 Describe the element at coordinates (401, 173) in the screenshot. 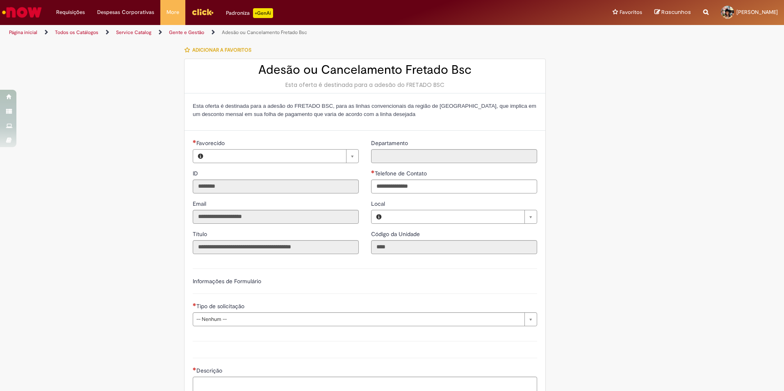

I see `span: Telefone de Contato` at that location.